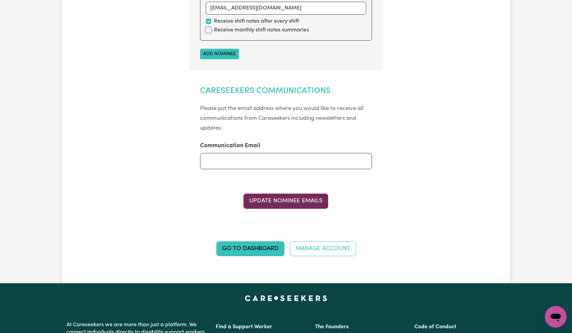 The image size is (572, 333). Describe the element at coordinates (286, 299) in the screenshot. I see `a: Careseekers home page` at that location.